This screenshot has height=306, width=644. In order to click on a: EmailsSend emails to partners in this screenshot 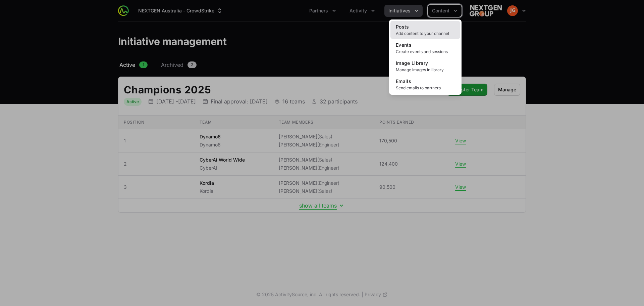, I will do `click(425, 84)`.